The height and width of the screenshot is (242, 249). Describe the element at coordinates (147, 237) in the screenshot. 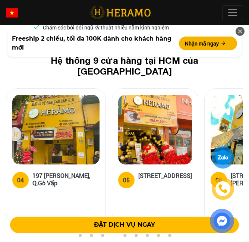

I see `button: 7` at that location.